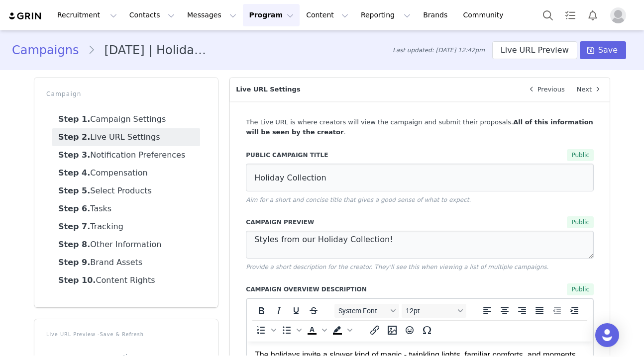 The image size is (644, 357). Describe the element at coordinates (173, 30) in the screenshot. I see `p: The holidays invite a slower kind of magic - twinkling lights, familiar comforts, and moments tha...` at that location.